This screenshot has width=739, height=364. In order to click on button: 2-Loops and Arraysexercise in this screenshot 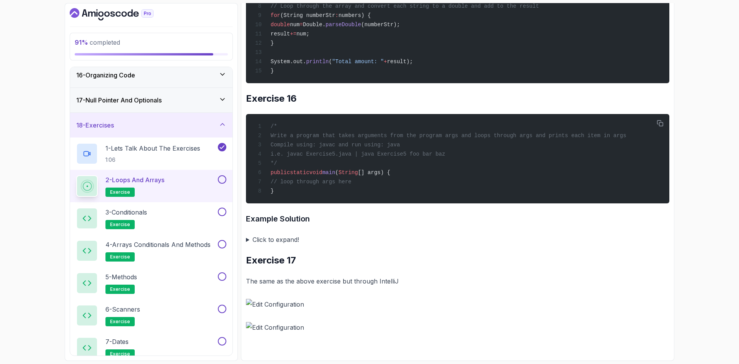, I will do `click(151, 186)`.